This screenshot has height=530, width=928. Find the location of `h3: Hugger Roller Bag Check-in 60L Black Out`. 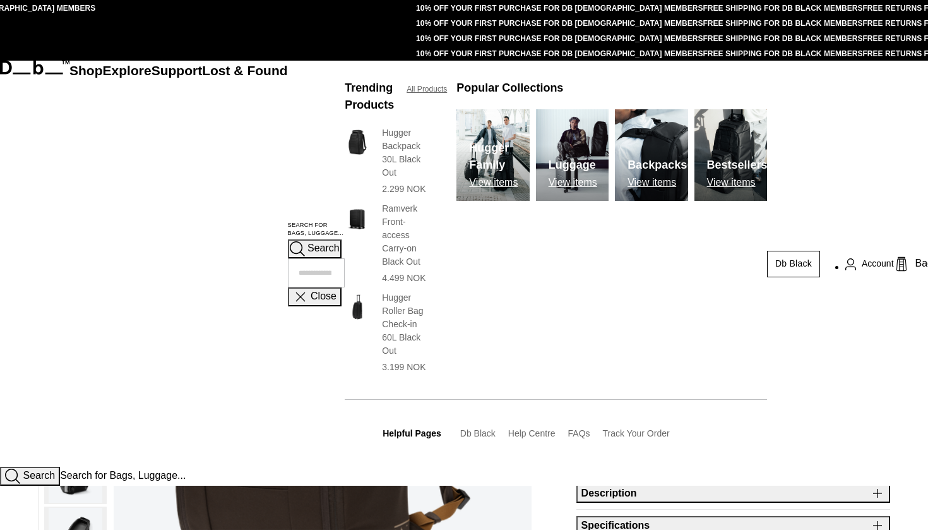

h3: Hugger Roller Bag Check-in 60L Black Out is located at coordinates (406, 324).